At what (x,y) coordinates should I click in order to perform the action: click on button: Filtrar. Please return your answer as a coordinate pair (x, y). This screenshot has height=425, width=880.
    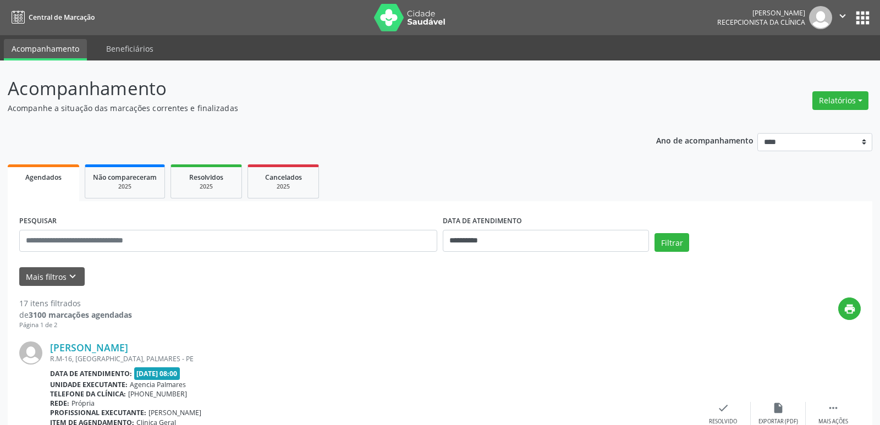
    Looking at the image, I should click on (672, 243).